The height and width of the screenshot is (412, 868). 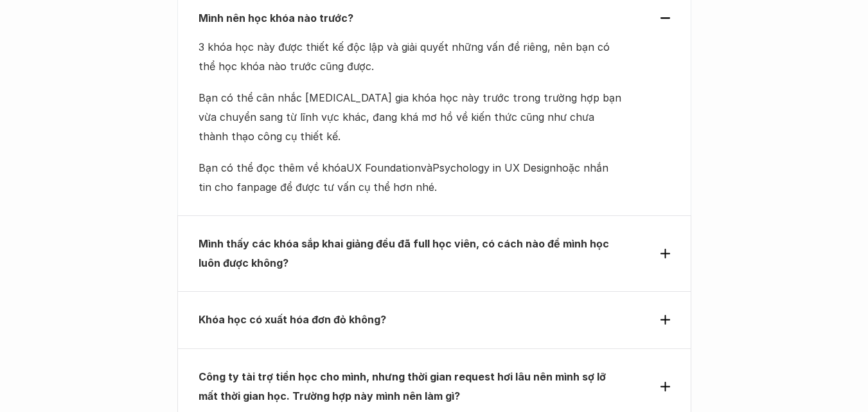 What do you see at coordinates (405, 253) in the screenshot?
I see `strong: Mình thấy các khóa sắp khai giảng đều đã full học viên, có cách nào để mình học luôn được không?` at bounding box center [405, 253].